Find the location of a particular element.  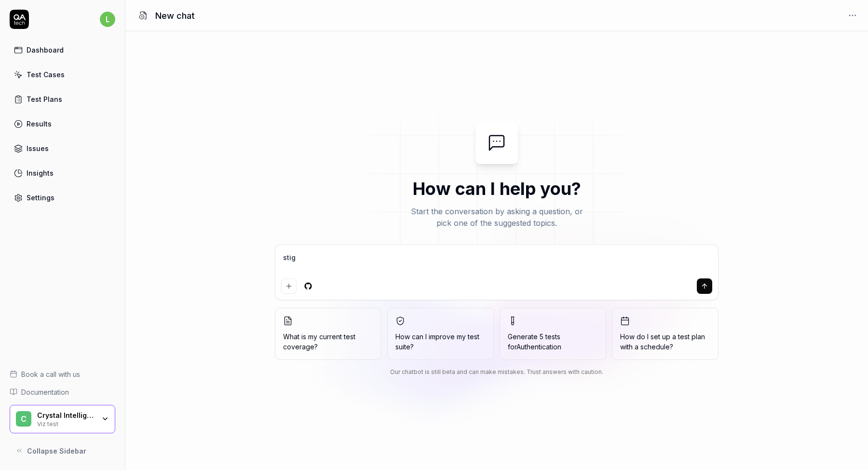

span: What is my current test coverage? is located at coordinates (328, 342).